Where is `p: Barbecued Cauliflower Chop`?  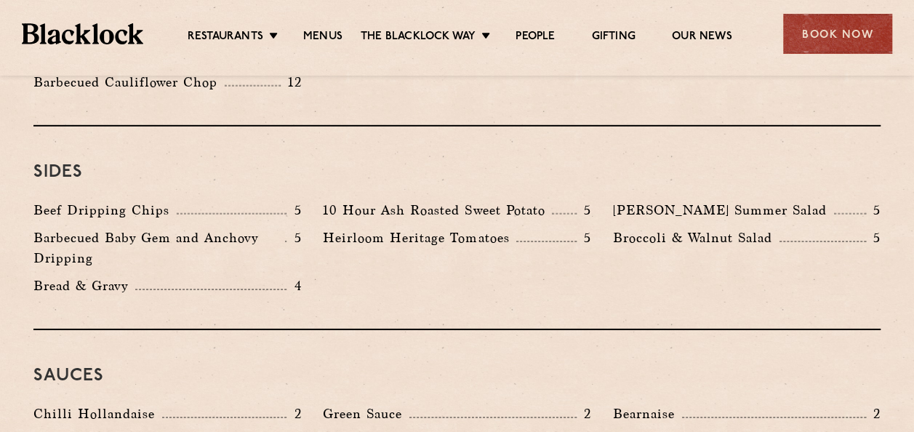 p: Barbecued Cauliflower Chop is located at coordinates (129, 82).